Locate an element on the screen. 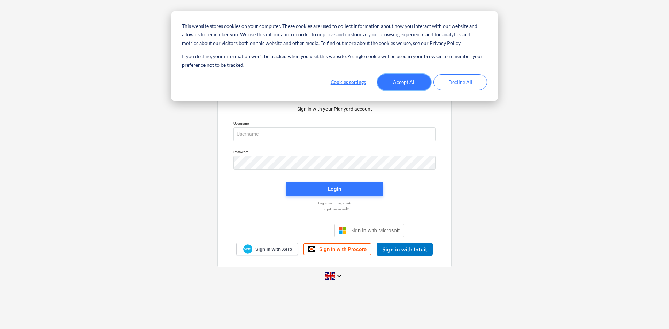 The width and height of the screenshot is (669, 329). span: Sign in with Xero is located at coordinates (274, 250).